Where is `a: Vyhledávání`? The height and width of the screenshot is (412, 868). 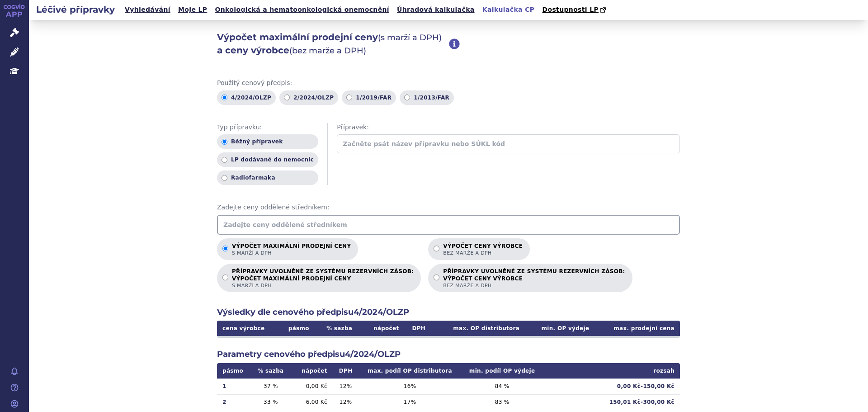
a: Vyhledávání is located at coordinates (148, 10).